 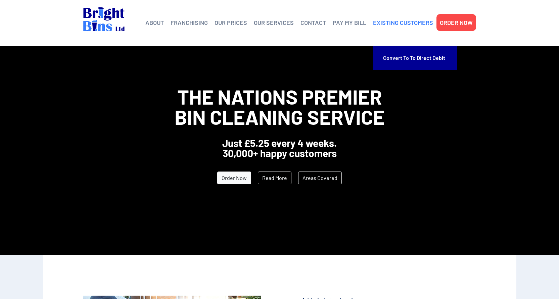 I want to click on a: OUR PRICES, so click(x=231, y=22).